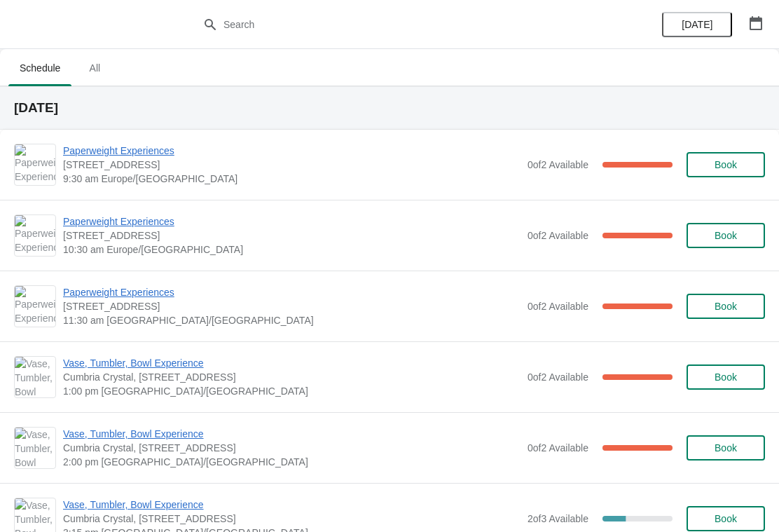 The height and width of the screenshot is (532, 779). What do you see at coordinates (35, 377) in the screenshot?
I see `img: Vase, Tumbler, Bowl Experience | Cumbria Crystal, Unit 4 Canal Street, Ulverston LA12 7LB, UK | 1...` at bounding box center [35, 377].